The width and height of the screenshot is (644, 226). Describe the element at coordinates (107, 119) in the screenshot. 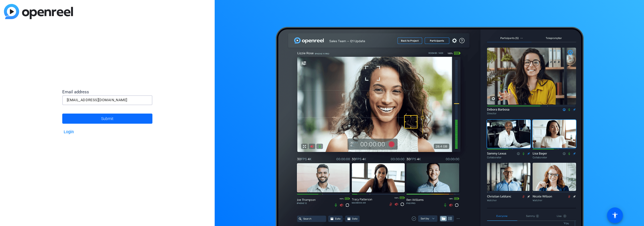

I see `span: Submit` at that location.